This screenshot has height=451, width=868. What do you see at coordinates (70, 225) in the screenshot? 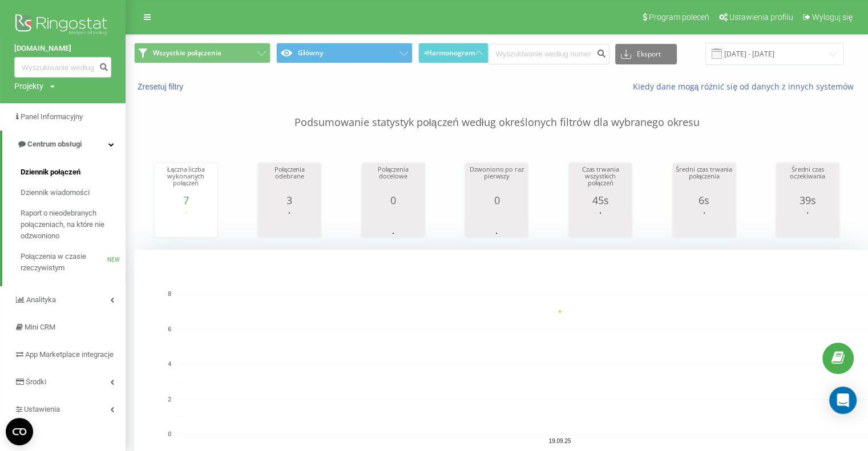
I see `span: Raport o nieodebranych połączeniach, na które nie odzwoniono` at bounding box center [70, 225].